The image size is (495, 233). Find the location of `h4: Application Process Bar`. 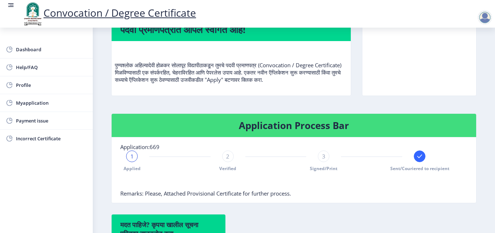

h4: Application Process Bar is located at coordinates (294, 125).